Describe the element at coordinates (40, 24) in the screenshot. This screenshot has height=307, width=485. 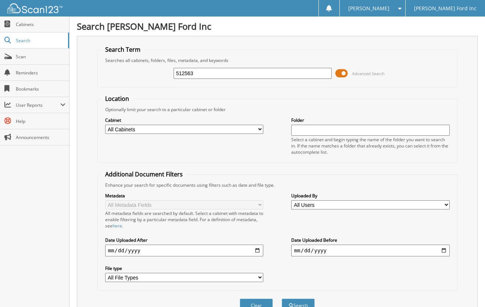
I see `span: Cabinets` at that location.